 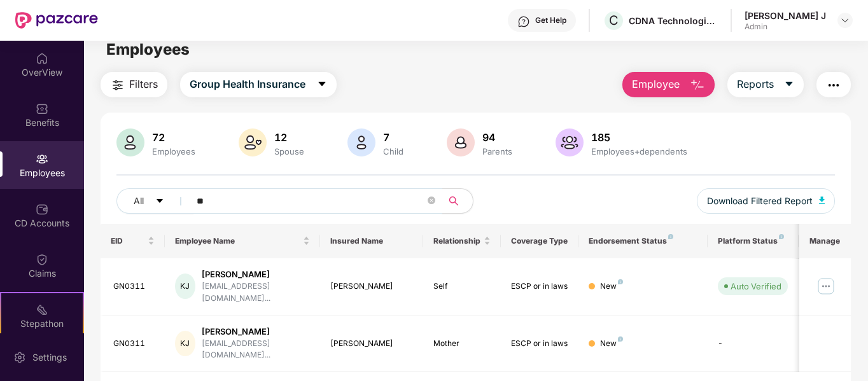 I want to click on th: Employee Name, so click(x=243, y=241).